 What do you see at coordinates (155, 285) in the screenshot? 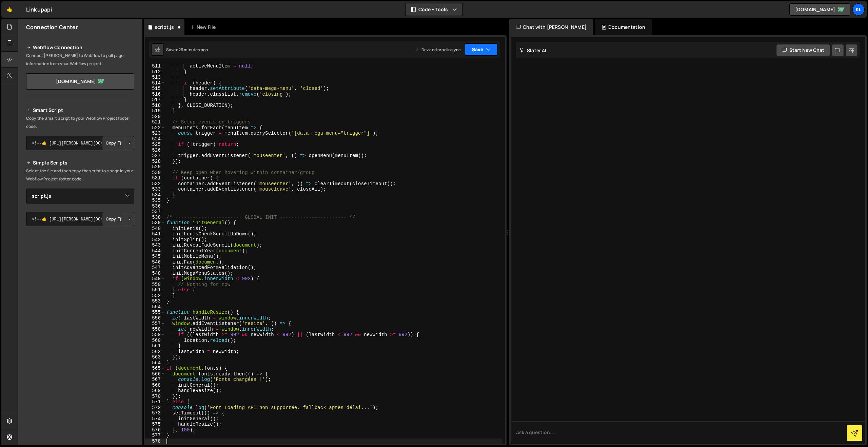
I see `div: 550` at bounding box center [155, 285].